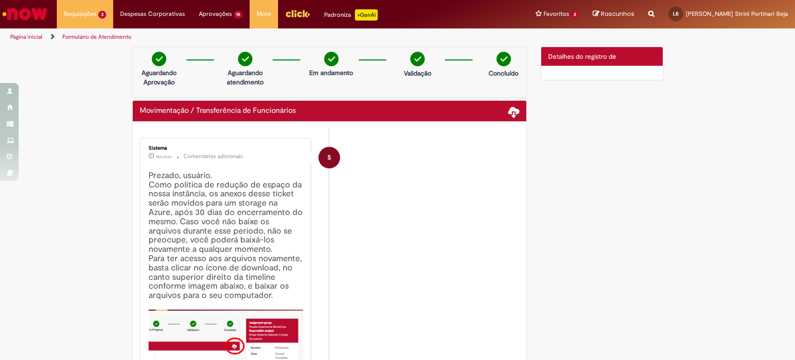 This screenshot has height=360, width=795. I want to click on span: Requisições, so click(80, 14).